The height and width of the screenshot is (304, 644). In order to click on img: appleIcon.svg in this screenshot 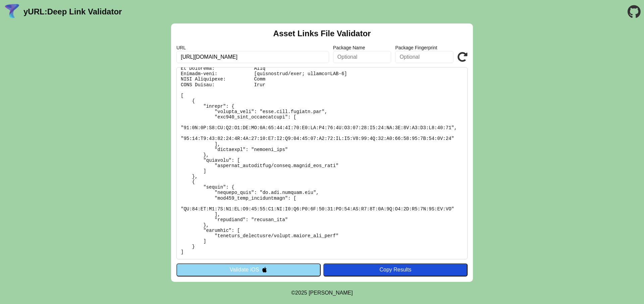, I will do `click(265, 269)`.